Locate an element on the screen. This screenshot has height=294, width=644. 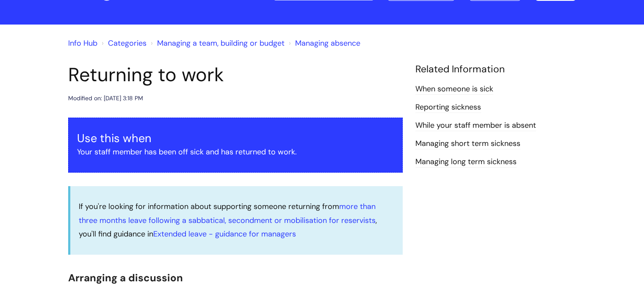
h1: Returning to work is located at coordinates (235, 75).